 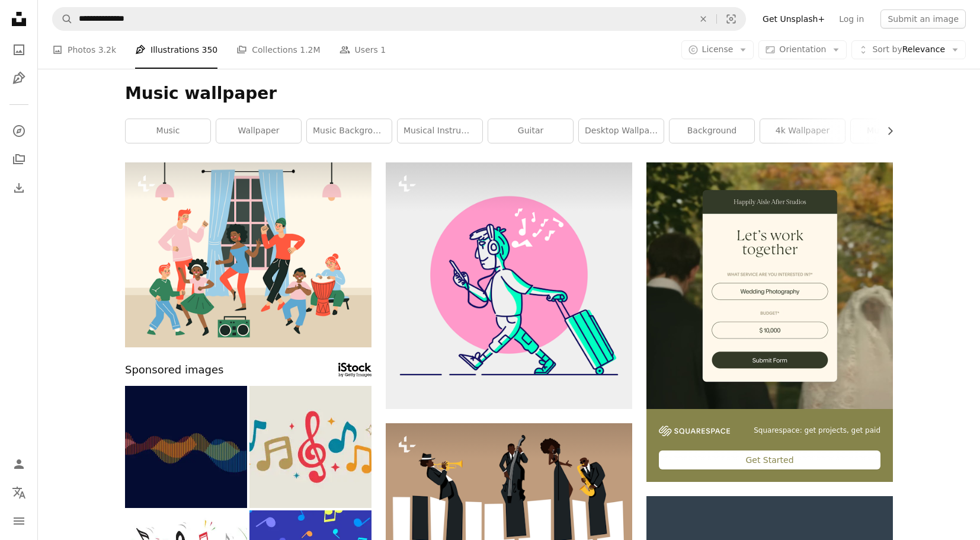 I want to click on a: Home — Unsplash, so click(x=19, y=20).